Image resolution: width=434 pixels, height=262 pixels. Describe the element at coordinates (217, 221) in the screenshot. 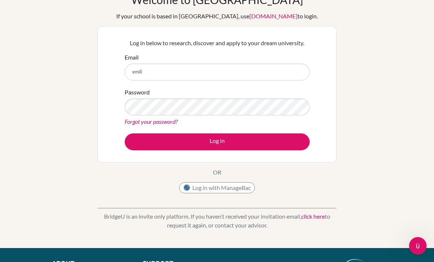

I see `p: BridgeU is an invite only platform. If you haven’t received your invitation email, to request it ...` at that location.